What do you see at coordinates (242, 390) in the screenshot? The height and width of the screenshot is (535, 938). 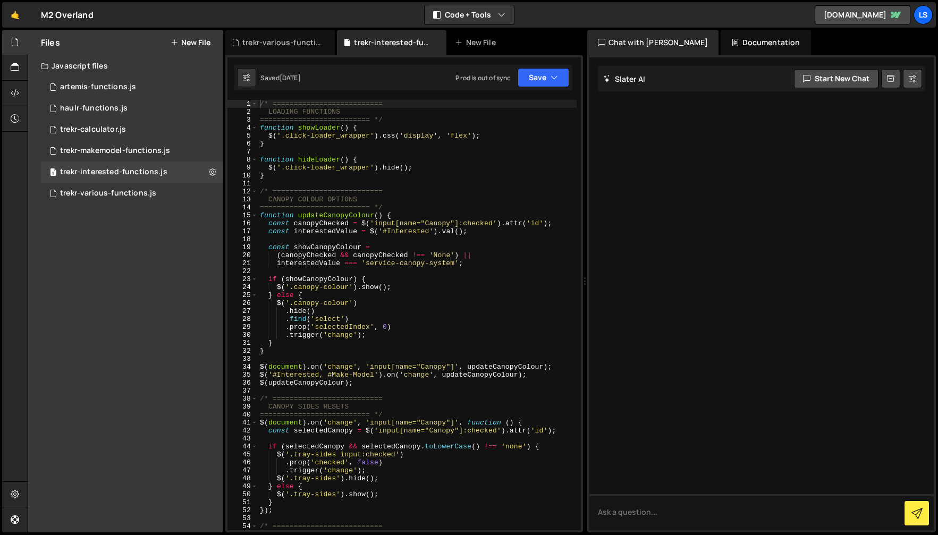 I see `div: 37` at bounding box center [242, 390].